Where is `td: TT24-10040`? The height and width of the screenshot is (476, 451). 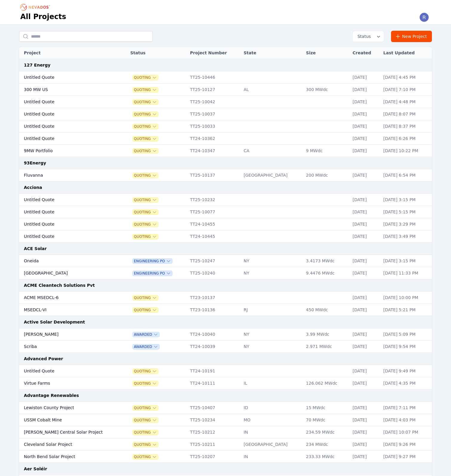 td: TT24-10040 is located at coordinates (214, 334).